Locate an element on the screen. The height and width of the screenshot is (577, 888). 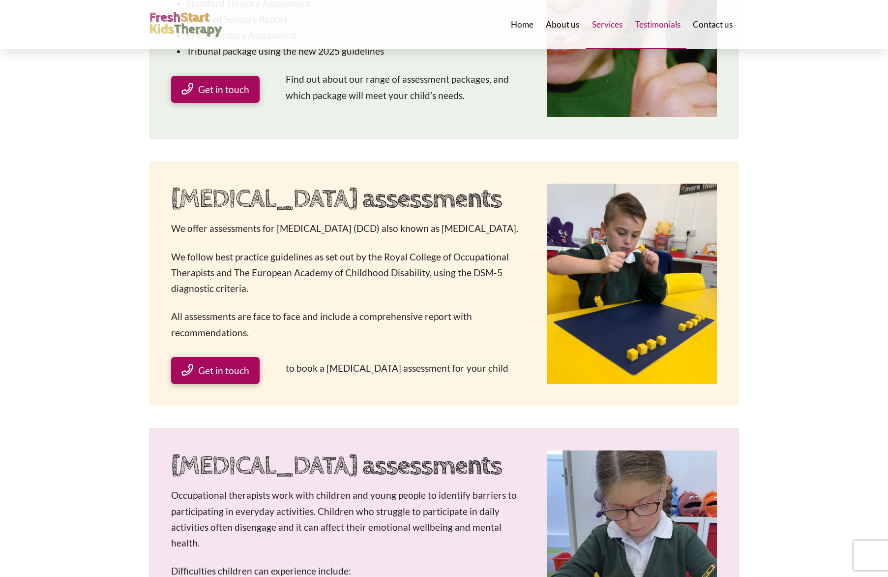
span: Services is located at coordinates (608, 24).